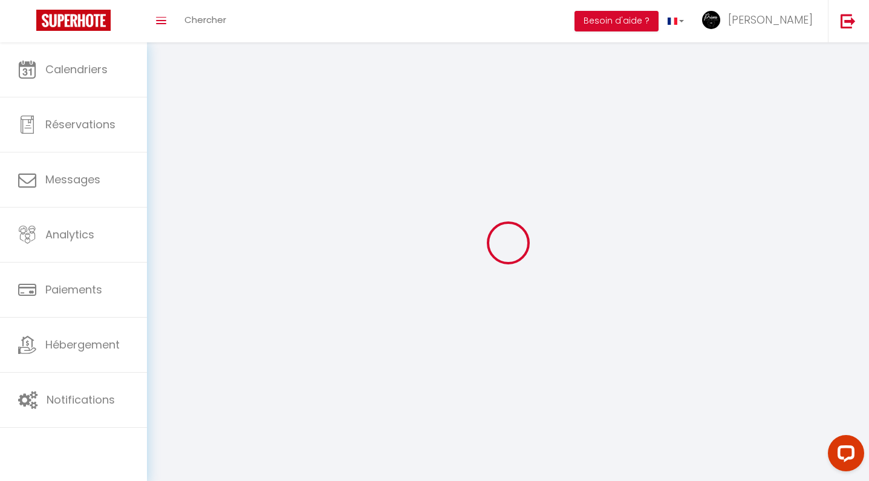 This screenshot has height=481, width=869. What do you see at coordinates (73, 179) in the screenshot?
I see `span: Messages` at bounding box center [73, 179].